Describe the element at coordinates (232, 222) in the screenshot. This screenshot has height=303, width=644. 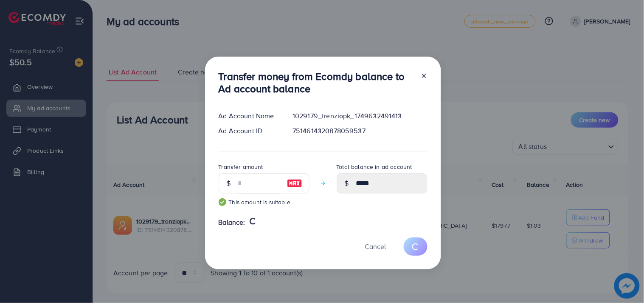
I see `span: Balance:` at that location.